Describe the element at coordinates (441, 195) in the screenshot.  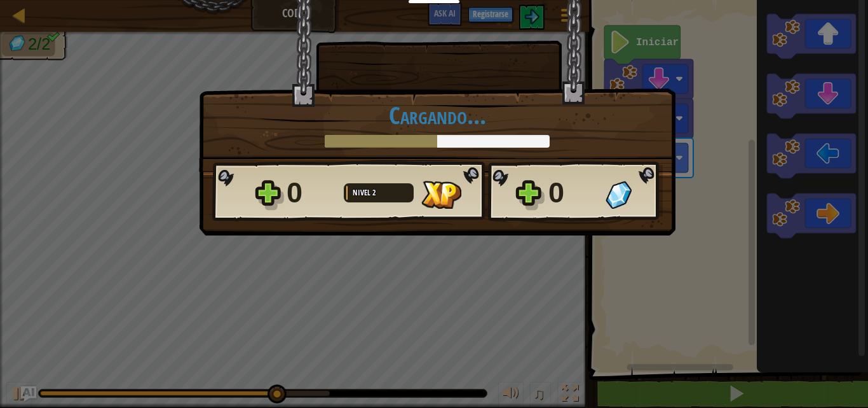
I see `img: XP Conseguida` at that location.